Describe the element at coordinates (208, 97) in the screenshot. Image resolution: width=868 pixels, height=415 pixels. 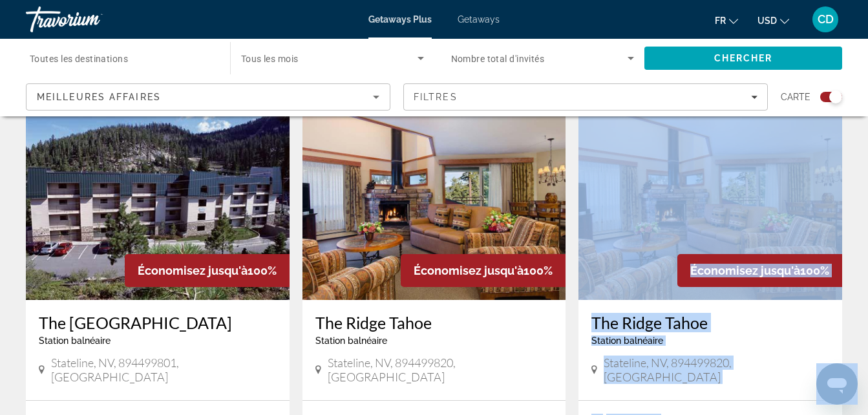
I see `mat-select: Sort by` at that location.